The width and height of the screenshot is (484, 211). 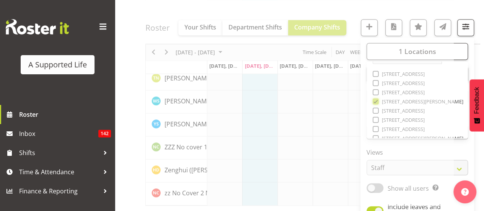 What do you see at coordinates (59, 133) in the screenshot?
I see `span: Inbox` at bounding box center [59, 133].